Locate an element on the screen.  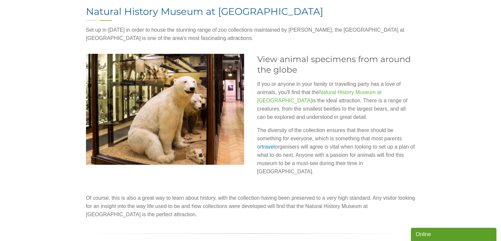
img: View animal specimens from around the globe is located at coordinates (165, 109).